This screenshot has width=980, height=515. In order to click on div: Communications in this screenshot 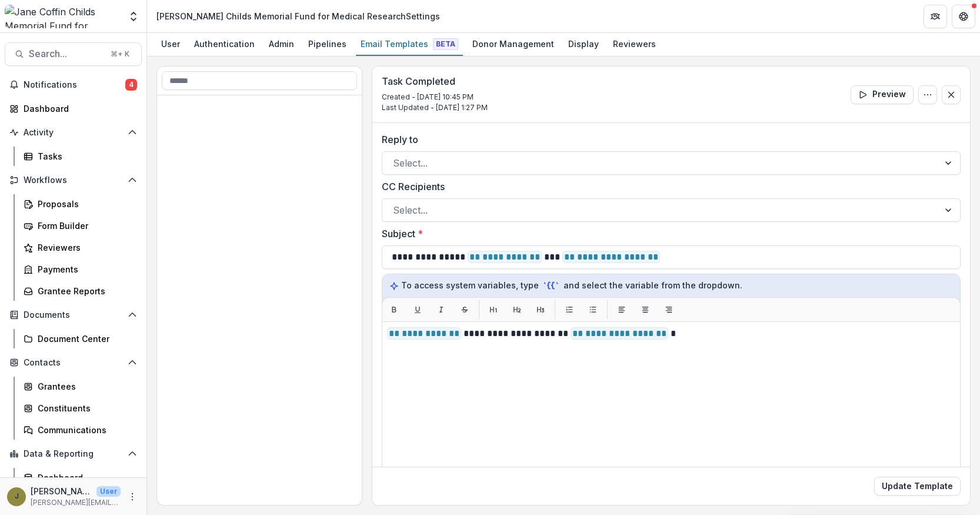, I will do `click(84, 429)`.